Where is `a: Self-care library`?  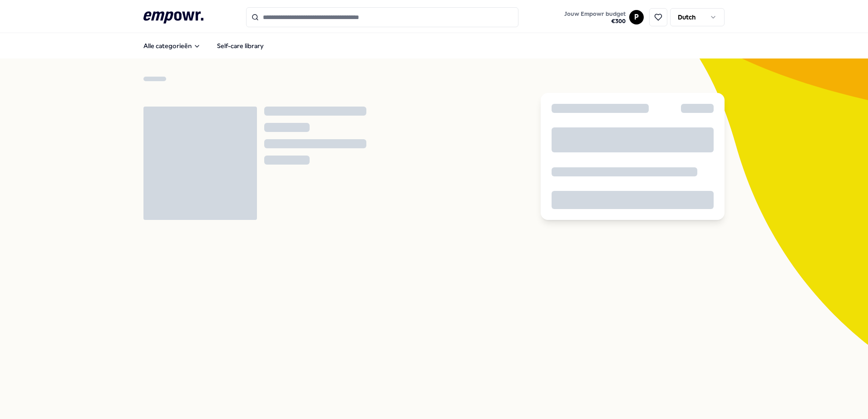
a: Self-care library is located at coordinates (240, 46).